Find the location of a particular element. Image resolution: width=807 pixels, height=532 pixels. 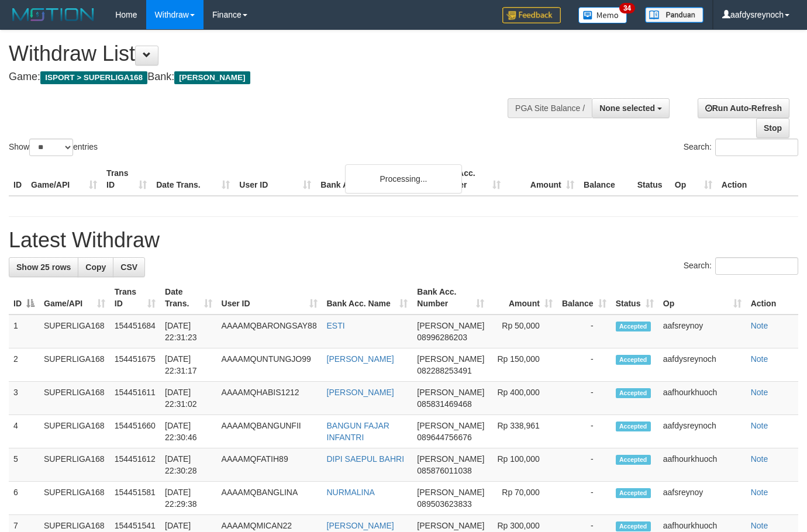

a: ESTI is located at coordinates (335, 326).